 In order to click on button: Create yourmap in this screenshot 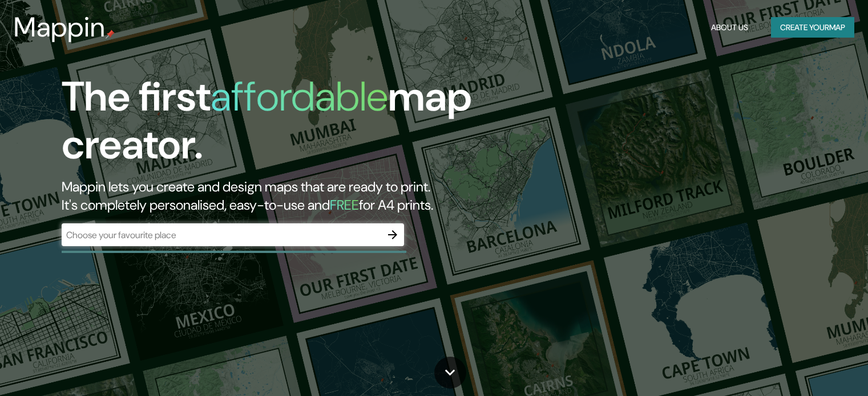, I will do `click(813, 27)`.